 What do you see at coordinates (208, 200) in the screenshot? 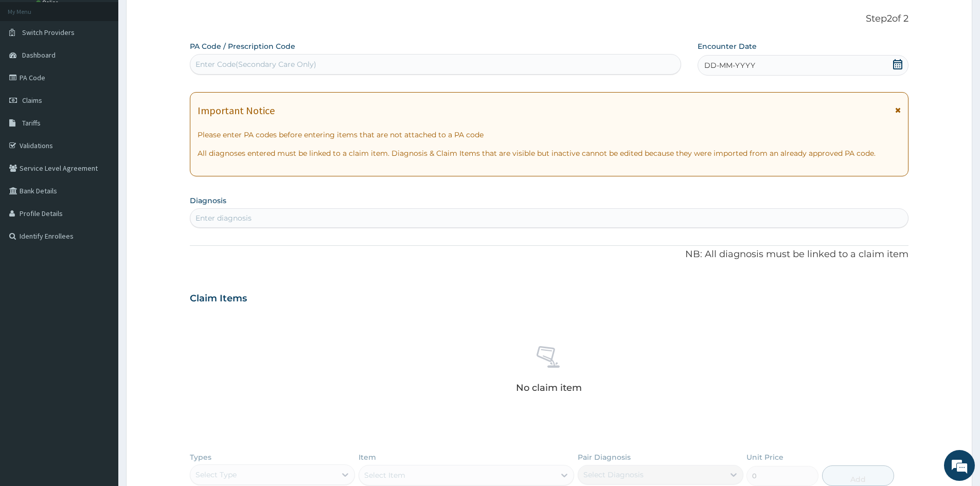
I see `label: Diagnosis` at bounding box center [208, 200].